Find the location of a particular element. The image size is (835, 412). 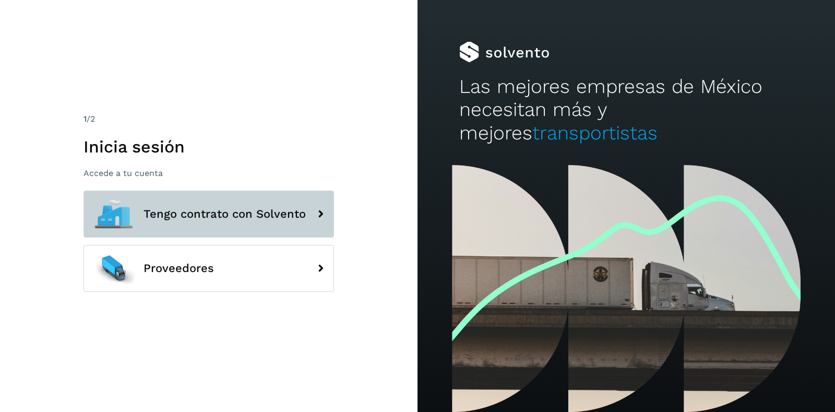

span: transportistas is located at coordinates (595, 133).